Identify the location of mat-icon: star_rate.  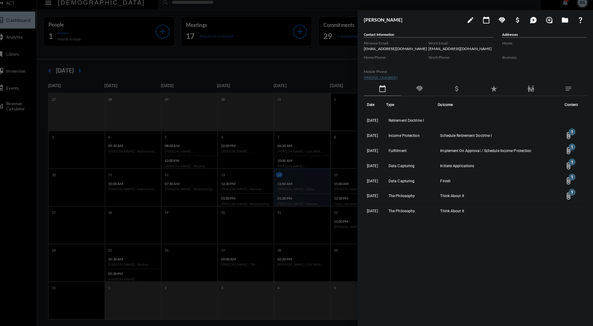
(495, 92).